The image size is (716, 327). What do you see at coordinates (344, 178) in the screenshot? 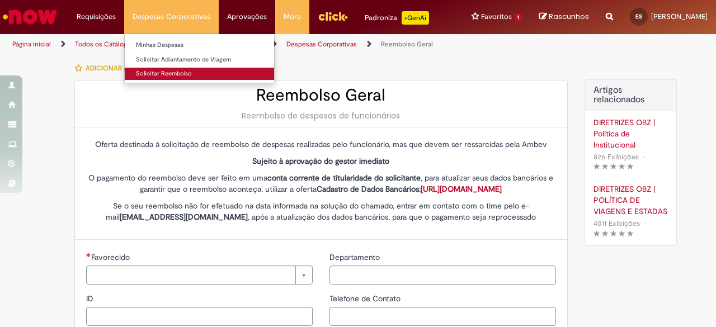
I see `strong: conta corrente de titularidade do solicitante` at bounding box center [344, 178].